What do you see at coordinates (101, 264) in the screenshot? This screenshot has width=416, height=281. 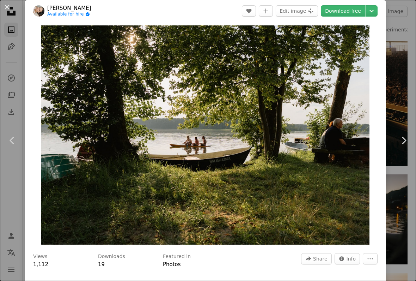 I see `span: 19` at bounding box center [101, 264].